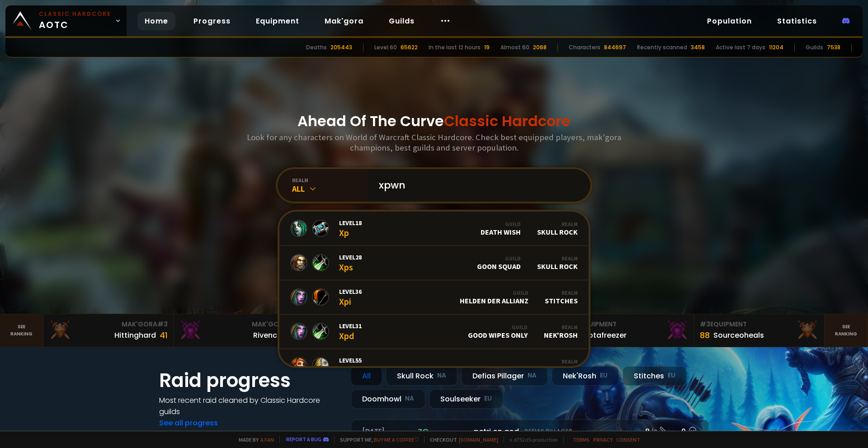  What do you see at coordinates (376, 439) in the screenshot?
I see `span: Support me,` at bounding box center [376, 439].